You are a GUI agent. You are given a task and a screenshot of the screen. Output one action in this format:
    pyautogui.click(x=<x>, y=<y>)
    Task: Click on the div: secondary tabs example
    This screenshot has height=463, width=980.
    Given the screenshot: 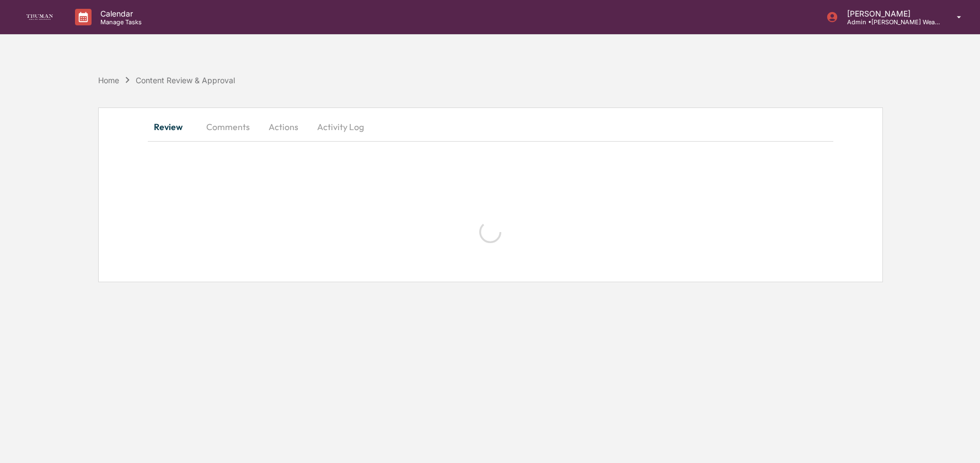 What is the action you would take?
    pyautogui.click(x=491, y=127)
    